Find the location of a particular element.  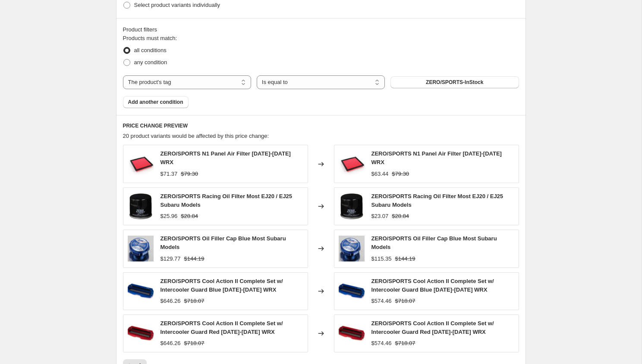

button: Add another condition is located at coordinates (156, 102).